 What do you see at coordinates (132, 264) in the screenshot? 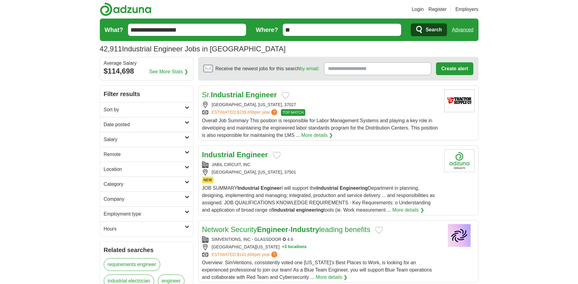
I see `a: requirements engineer` at bounding box center [132, 264].